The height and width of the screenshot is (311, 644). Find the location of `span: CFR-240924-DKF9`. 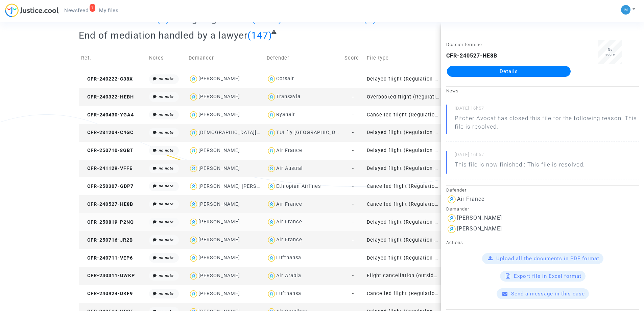

span: CFR-240924-DKF9 is located at coordinates (107, 293).